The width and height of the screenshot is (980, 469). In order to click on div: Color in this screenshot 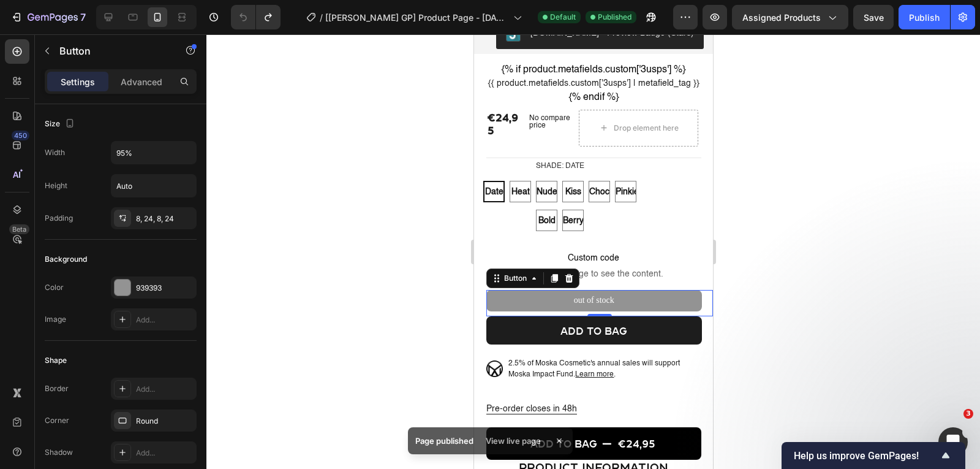, I will do `click(54, 288)`.